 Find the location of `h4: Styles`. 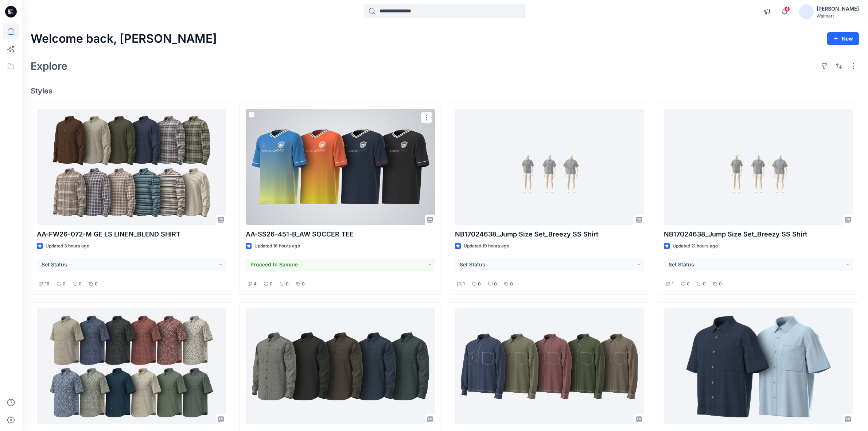

h4: Styles is located at coordinates (445, 90).